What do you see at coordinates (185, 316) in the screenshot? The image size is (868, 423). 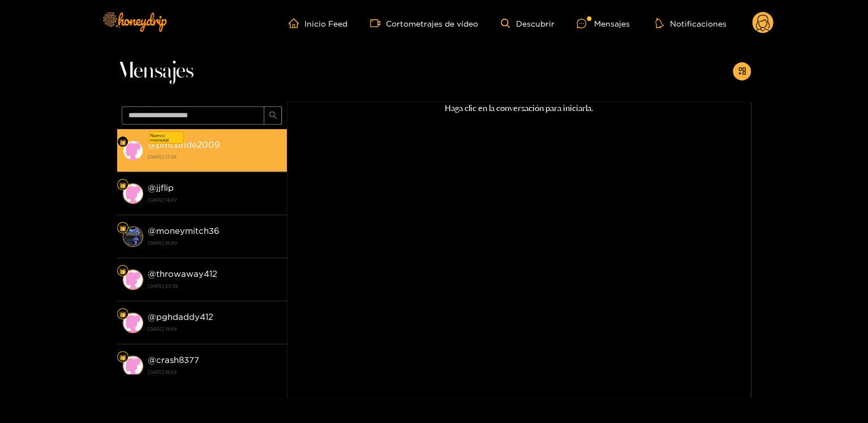 I see `font: pghdaddy412` at bounding box center [185, 316].